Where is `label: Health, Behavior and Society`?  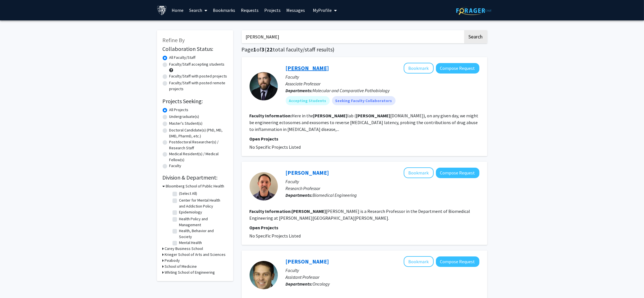 label: Health, Behavior and Society is located at coordinates (203, 233).